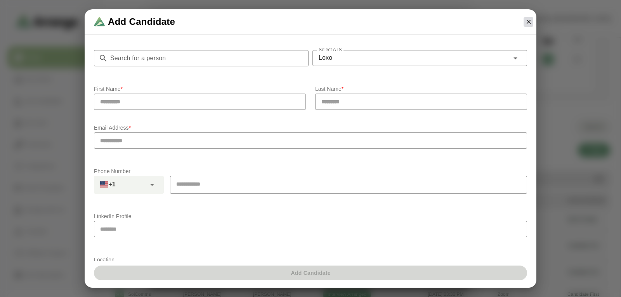 The height and width of the screenshot is (297, 621). What do you see at coordinates (310, 128) in the screenshot?
I see `p: Email Address` at bounding box center [310, 128].